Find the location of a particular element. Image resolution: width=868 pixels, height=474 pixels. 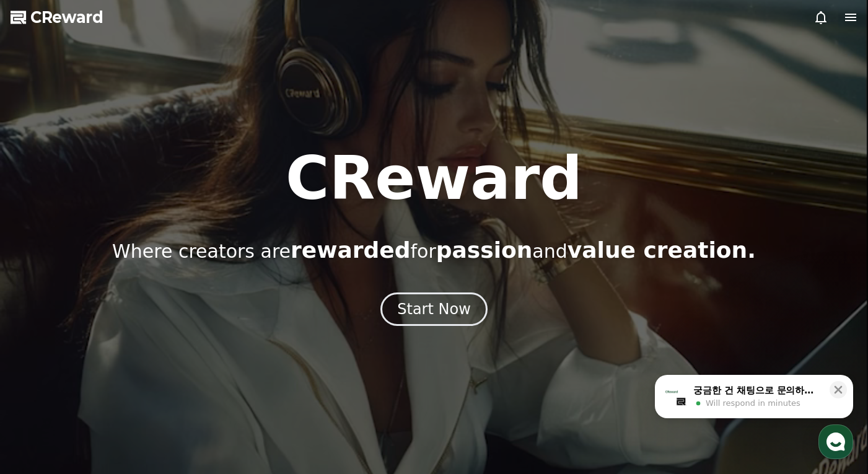

span: CReward is located at coordinates (67, 17).